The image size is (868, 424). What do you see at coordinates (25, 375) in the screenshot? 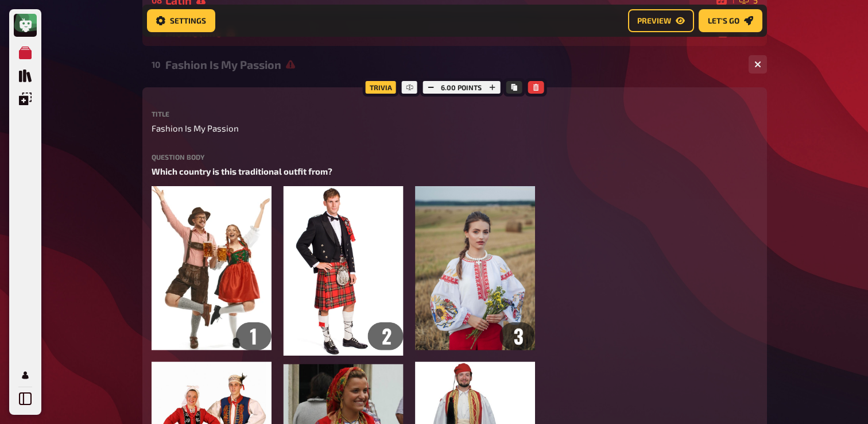
I see `a: My Account` at bounding box center [25, 375].